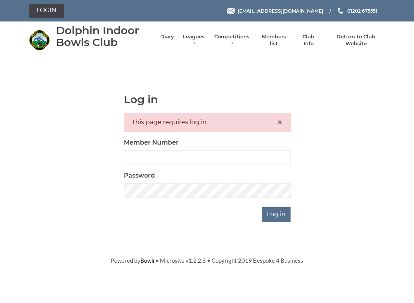  Describe the element at coordinates (167, 37) in the screenshot. I see `a: Diary` at that location.